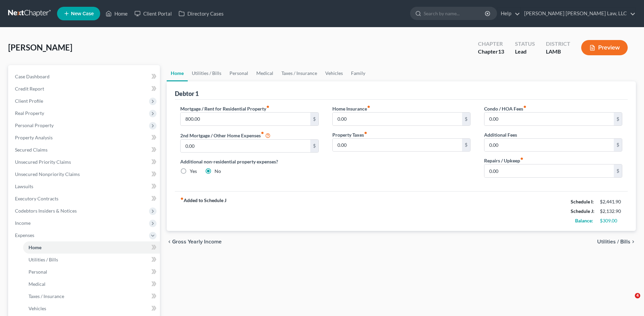  What do you see at coordinates (558, 44) in the screenshot?
I see `div: District` at bounding box center [558, 44].